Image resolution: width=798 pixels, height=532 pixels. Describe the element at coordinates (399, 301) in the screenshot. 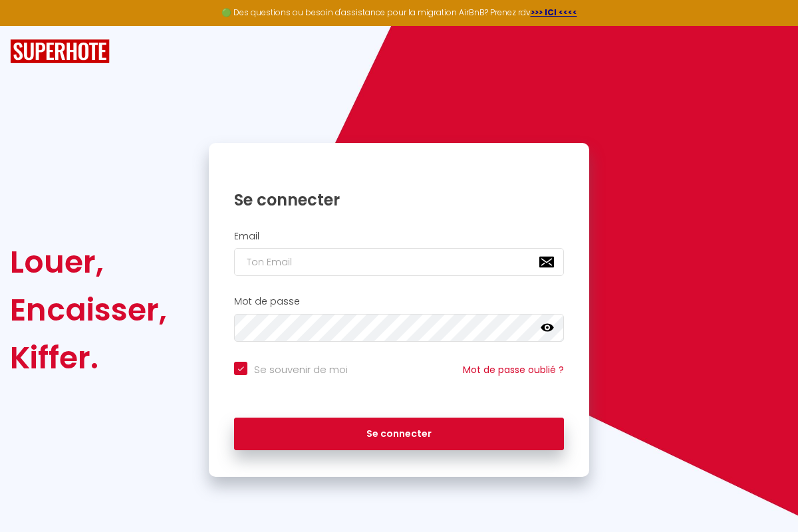

I see `h2: Mot de passe` at that location.